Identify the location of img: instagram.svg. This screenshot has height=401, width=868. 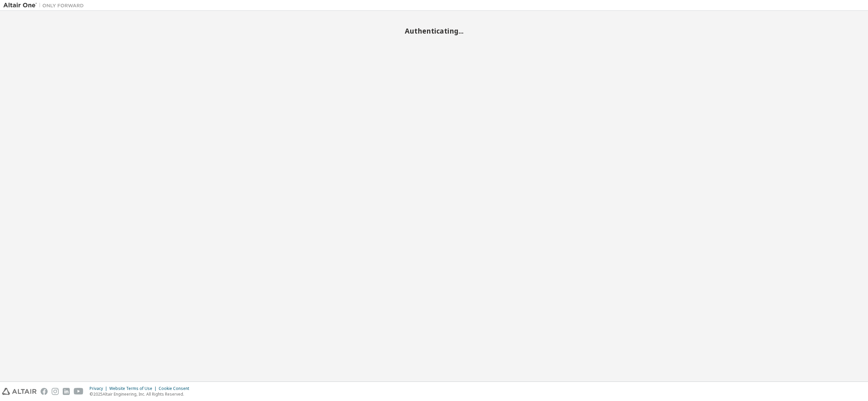
(55, 391).